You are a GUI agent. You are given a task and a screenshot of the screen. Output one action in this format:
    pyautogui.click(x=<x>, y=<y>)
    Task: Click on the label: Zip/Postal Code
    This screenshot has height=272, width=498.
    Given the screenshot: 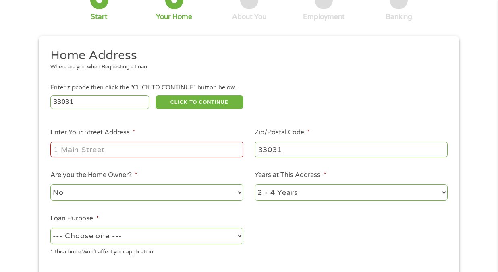 What is the action you would take?
    pyautogui.click(x=282, y=133)
    